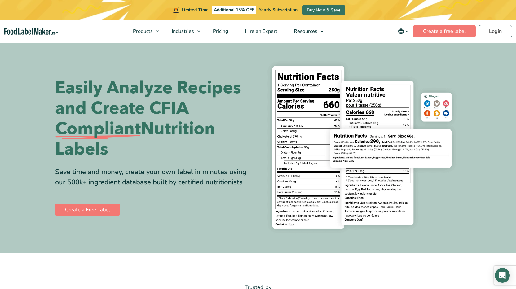 The height and width of the screenshot is (289, 516). What do you see at coordinates (234, 10) in the screenshot?
I see `span: Additional 15% OFF` at bounding box center [234, 10].